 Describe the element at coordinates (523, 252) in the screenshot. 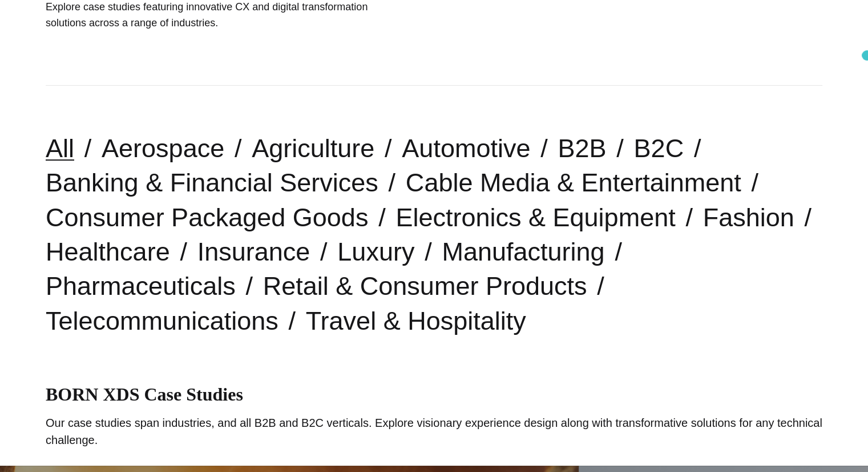

I see `a: Manufacturing` at that location.